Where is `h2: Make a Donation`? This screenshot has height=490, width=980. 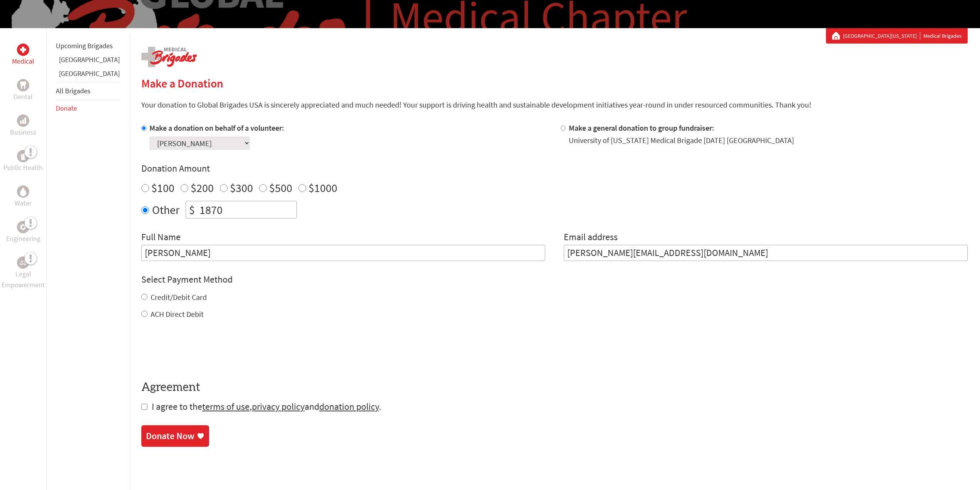
h2: Make a Donation is located at coordinates (555, 83).